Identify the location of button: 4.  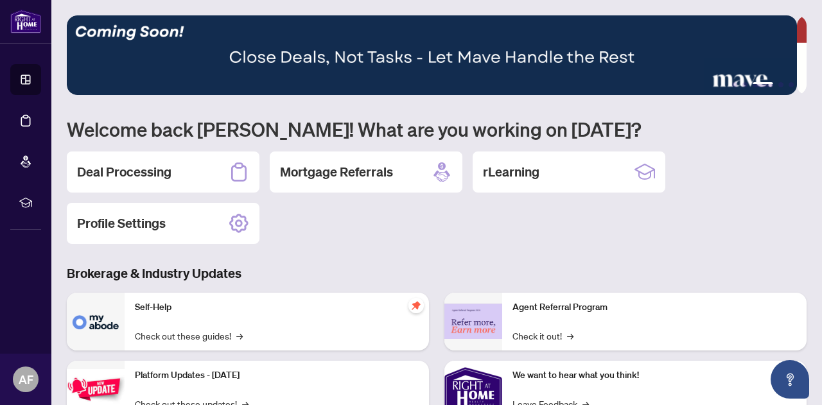
(781, 85).